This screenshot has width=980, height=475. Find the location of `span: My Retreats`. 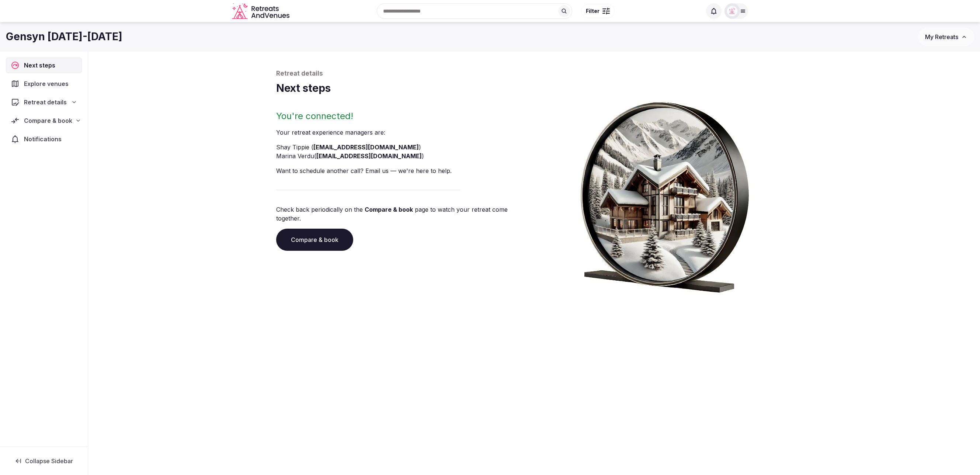

span: My Retreats is located at coordinates (941, 37).